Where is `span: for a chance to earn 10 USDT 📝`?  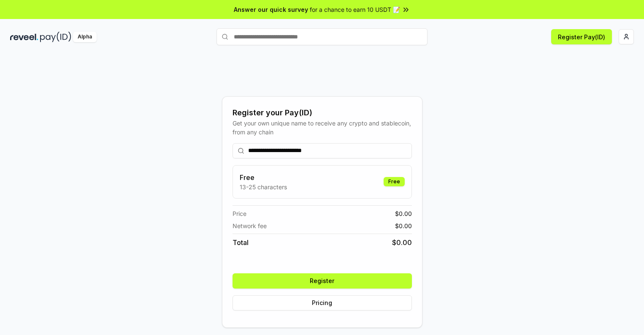
span: for a chance to earn 10 USDT 📝 is located at coordinates (355, 10).